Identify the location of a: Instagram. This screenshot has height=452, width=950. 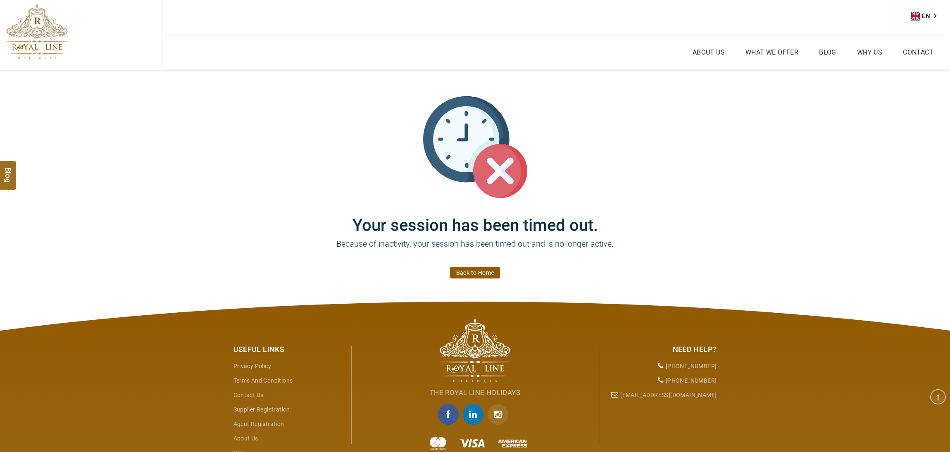
(500, 414).